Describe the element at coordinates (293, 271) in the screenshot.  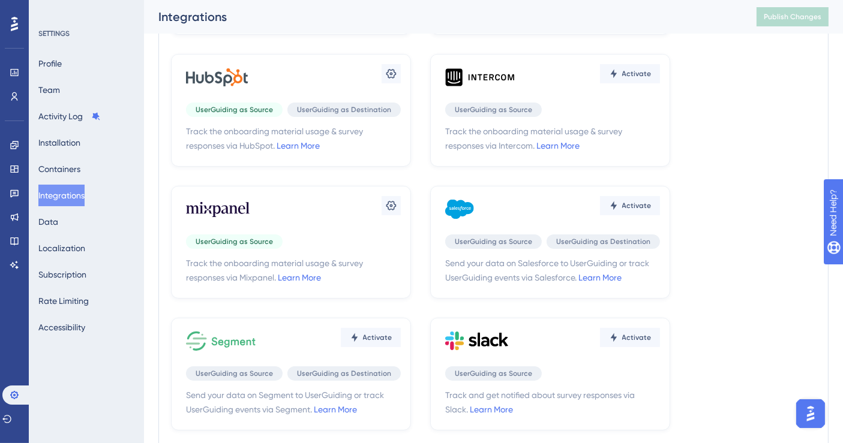
I see `span: Track the onboarding material usage & survey responses via Mixpanel.` at that location.